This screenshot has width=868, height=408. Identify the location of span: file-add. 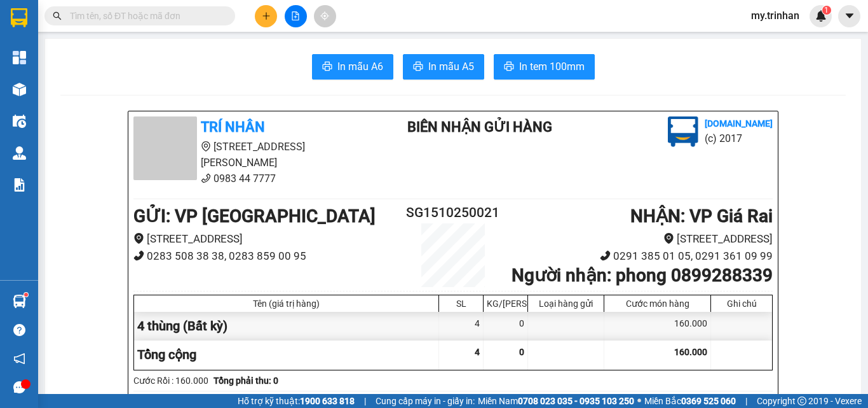
(295, 16).